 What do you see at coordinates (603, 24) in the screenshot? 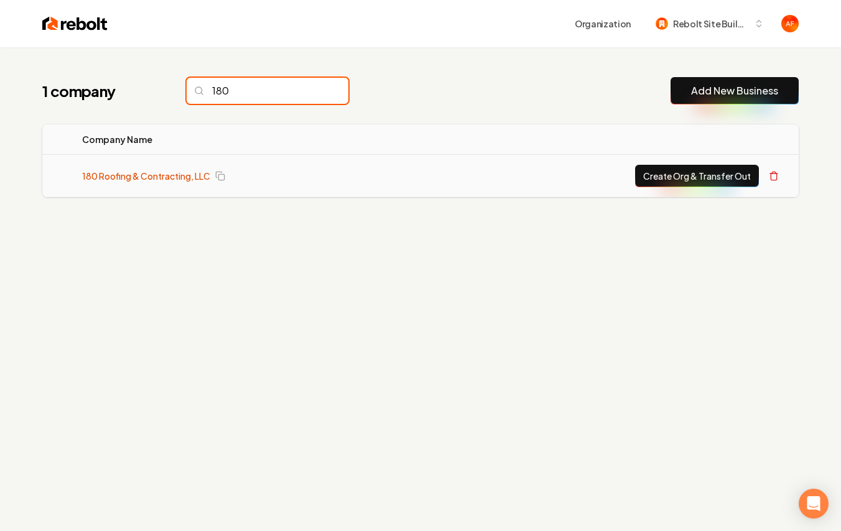
I see `button: Organization` at bounding box center [603, 24].